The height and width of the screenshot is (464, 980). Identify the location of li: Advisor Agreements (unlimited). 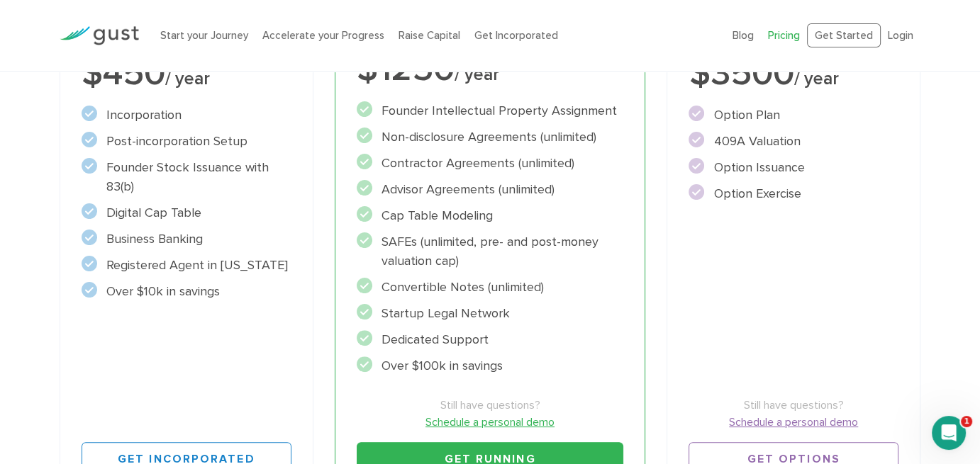
(490, 190).